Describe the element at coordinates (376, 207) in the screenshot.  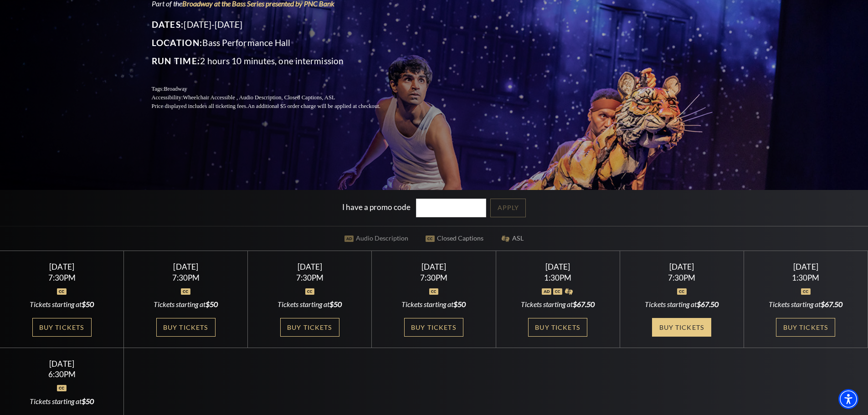
I see `label: I have a promo code` at that location.